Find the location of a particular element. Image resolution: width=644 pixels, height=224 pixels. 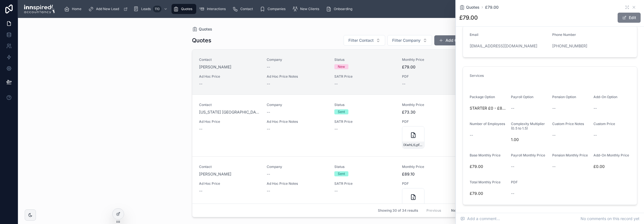

span: Companies is located at coordinates (276, 9).